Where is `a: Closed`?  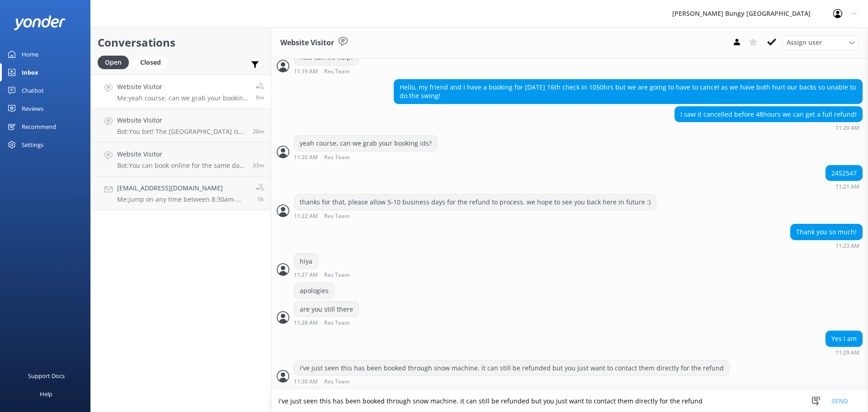 a: Closed is located at coordinates (153, 62).